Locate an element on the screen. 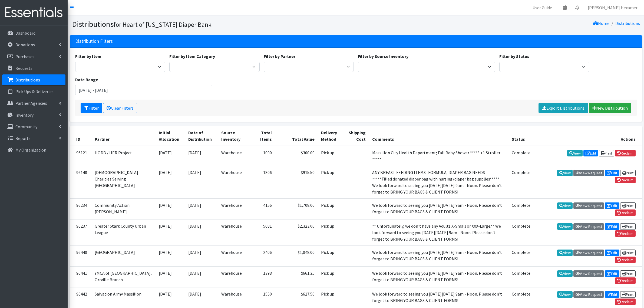  img: HumanEssentials is located at coordinates (34, 13).